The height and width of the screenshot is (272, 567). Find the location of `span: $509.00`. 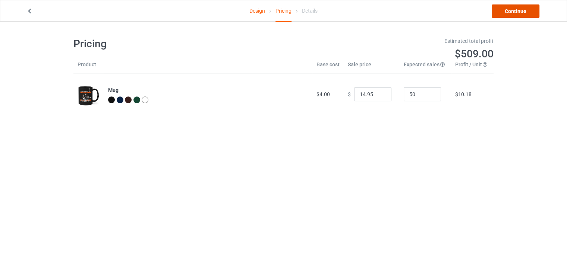

span: $509.00 is located at coordinates (474, 54).